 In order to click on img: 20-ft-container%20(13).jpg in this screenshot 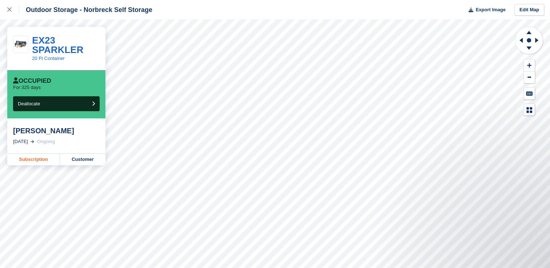, I will do `click(21, 44)`.